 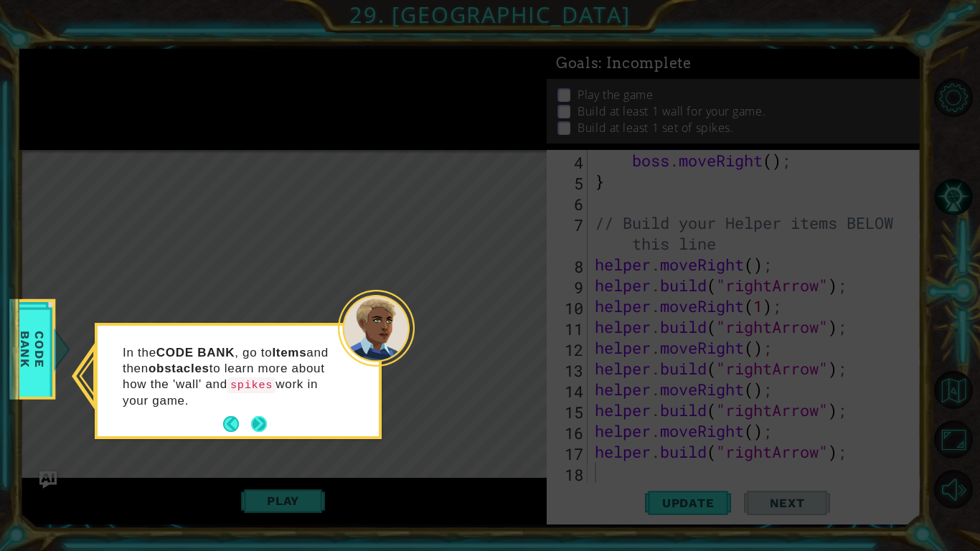 What do you see at coordinates (289, 352) in the screenshot?
I see `strong: Items` at bounding box center [289, 352].